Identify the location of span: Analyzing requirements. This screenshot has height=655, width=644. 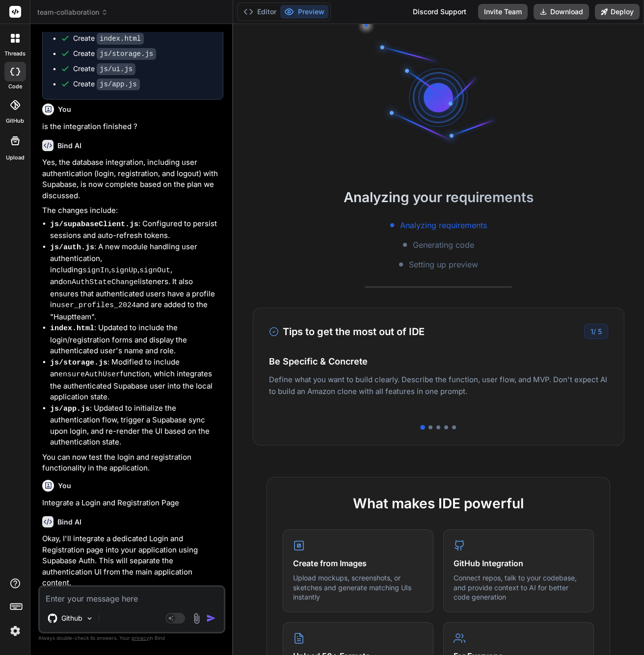
(443, 225).